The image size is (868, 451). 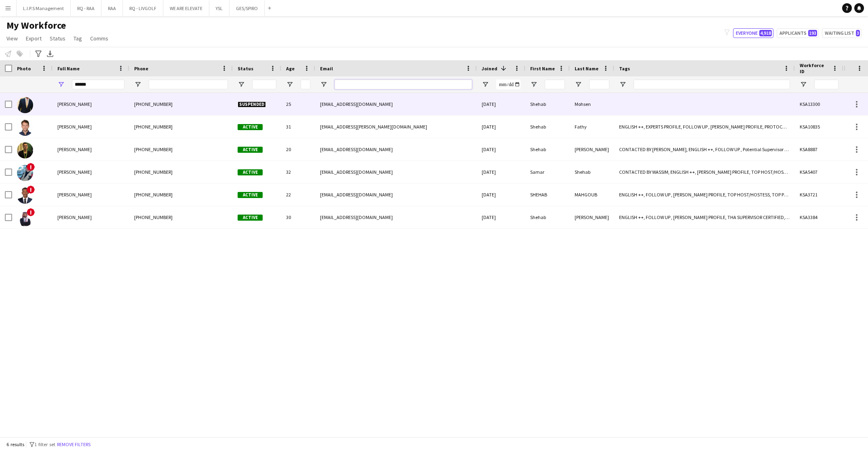 I want to click on a: Comms, so click(x=99, y=39).